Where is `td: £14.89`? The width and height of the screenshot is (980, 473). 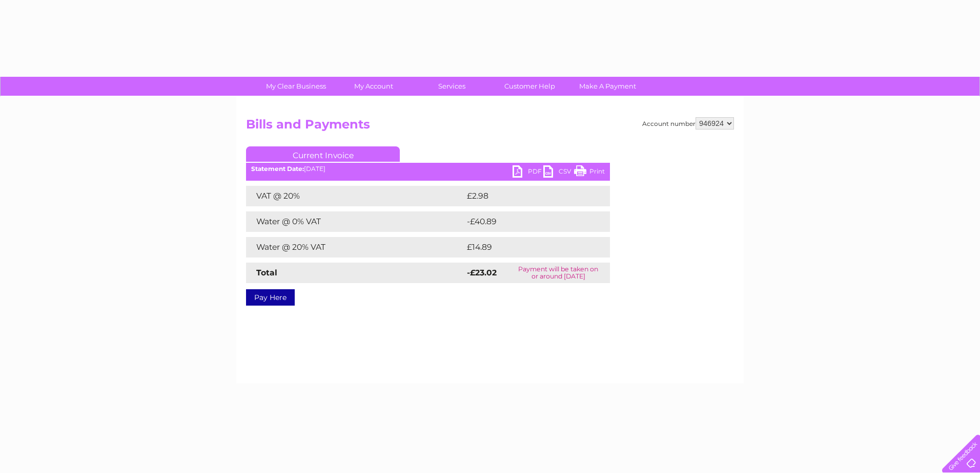 td: £14.89 is located at coordinates (526, 248).